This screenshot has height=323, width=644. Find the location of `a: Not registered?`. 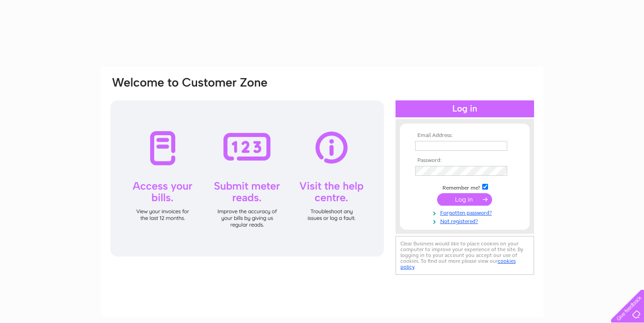

a: Not registered? is located at coordinates (466, 220).